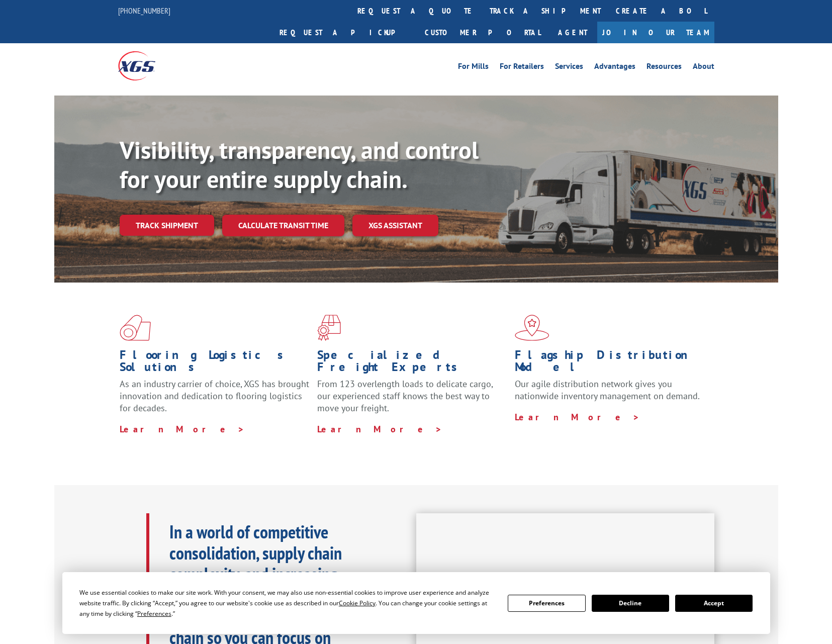  What do you see at coordinates (412, 364) in the screenshot?
I see `h1: Specialized Freight Experts` at bounding box center [412, 364].